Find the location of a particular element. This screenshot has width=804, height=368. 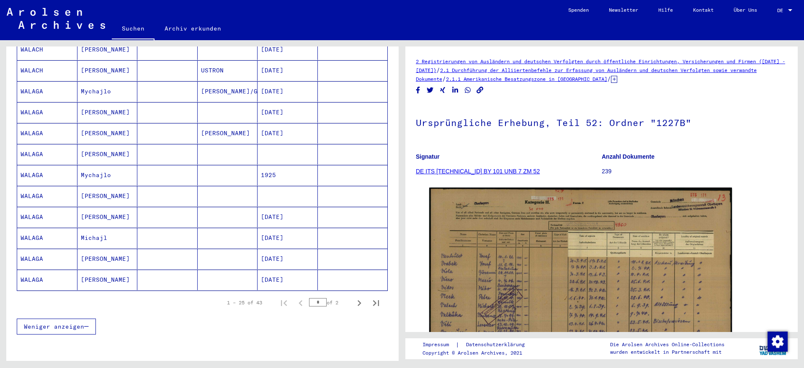

a: 2.1 Durchführung der Alliiertenbefehle zur Erfassung von Ausländern und deutschen Verfolgten sowi... is located at coordinates (586, 75).